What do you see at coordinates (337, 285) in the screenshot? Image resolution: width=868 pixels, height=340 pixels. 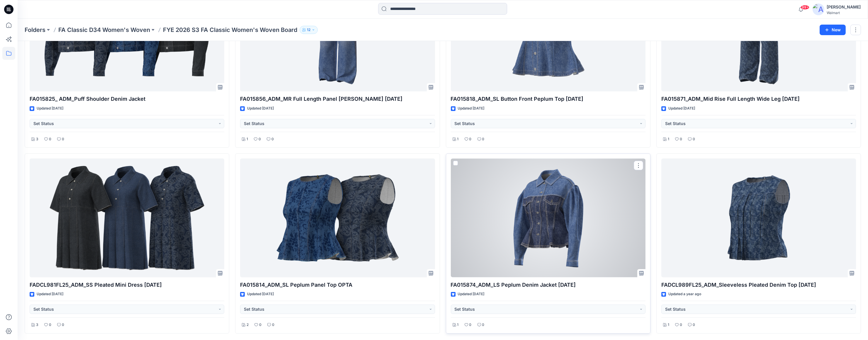 I see `p: FA015814_ADM_SL Peplum Panel Top OPTA` at bounding box center [337, 285].